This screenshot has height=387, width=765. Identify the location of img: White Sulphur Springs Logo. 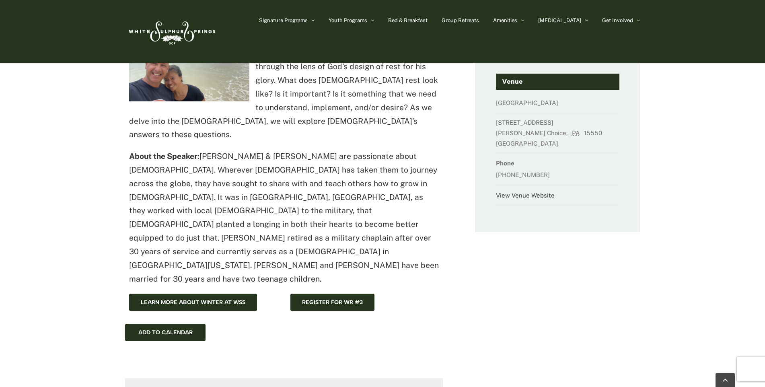
(171, 31).